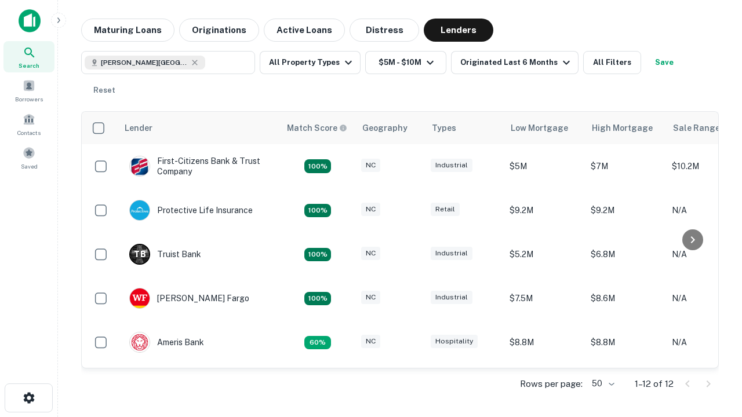 The image size is (742, 417). What do you see at coordinates (104, 90) in the screenshot?
I see `button: Reset` at bounding box center [104, 90].